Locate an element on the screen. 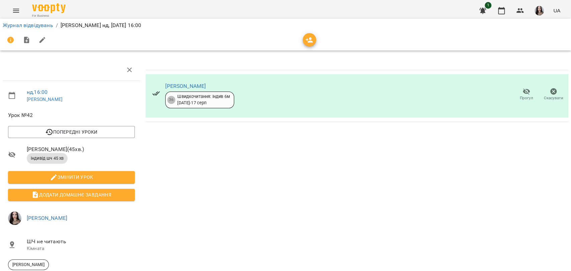  span: Прогул is located at coordinates (526, 98).